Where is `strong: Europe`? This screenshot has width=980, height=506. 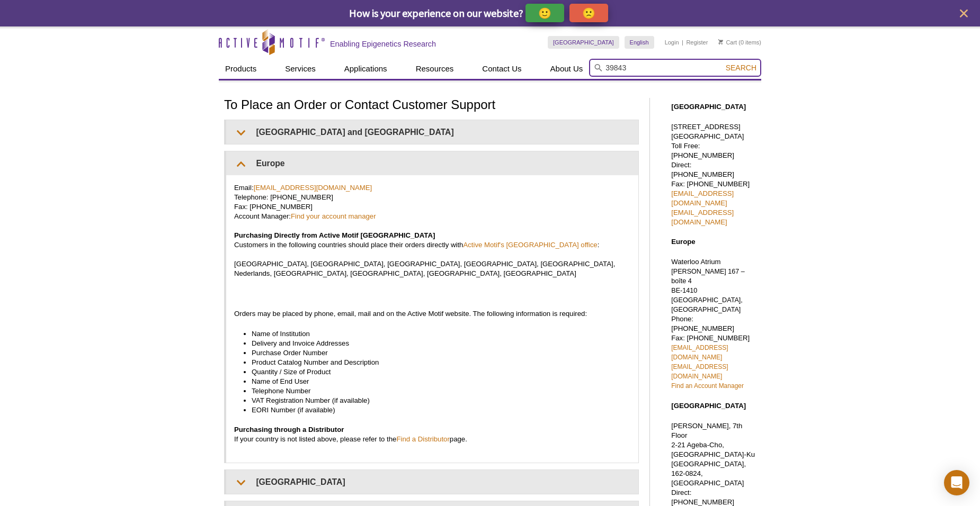
strong: Europe is located at coordinates (683, 241).